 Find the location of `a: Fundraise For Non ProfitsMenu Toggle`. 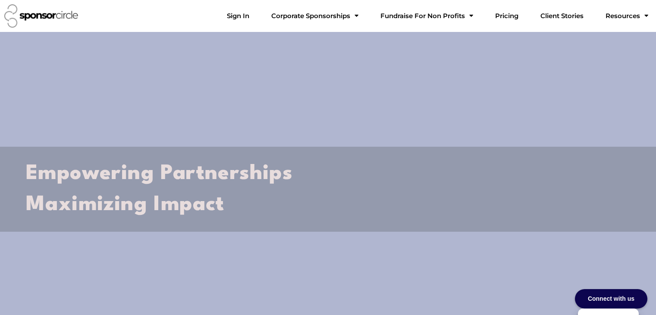

a: Fundraise For Non ProfitsMenu Toggle is located at coordinates (427, 16).